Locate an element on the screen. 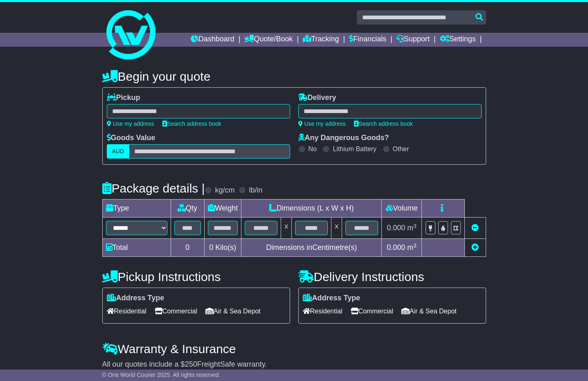 The height and width of the screenshot is (381, 588). a: Tracking is located at coordinates (321, 40).